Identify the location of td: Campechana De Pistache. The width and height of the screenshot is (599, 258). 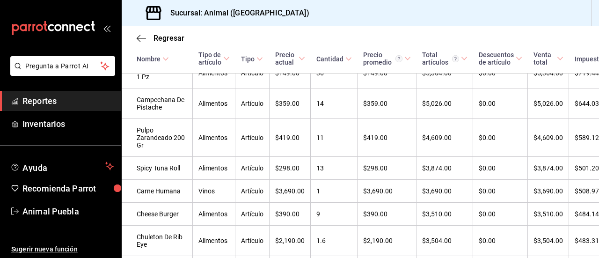
(157, 103).